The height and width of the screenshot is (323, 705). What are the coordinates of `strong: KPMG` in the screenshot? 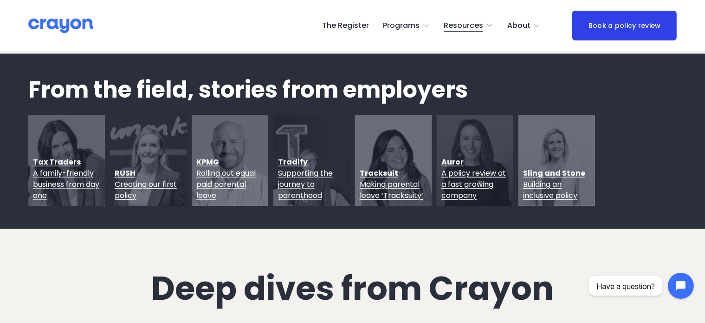 It's located at (208, 162).